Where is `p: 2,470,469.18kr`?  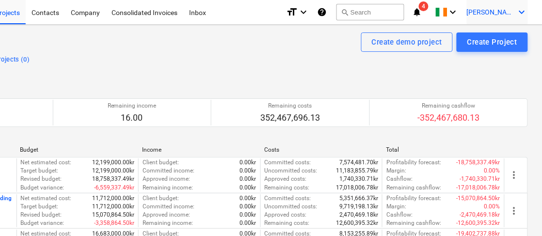 p: 2,470,469.18kr is located at coordinates (359, 215).